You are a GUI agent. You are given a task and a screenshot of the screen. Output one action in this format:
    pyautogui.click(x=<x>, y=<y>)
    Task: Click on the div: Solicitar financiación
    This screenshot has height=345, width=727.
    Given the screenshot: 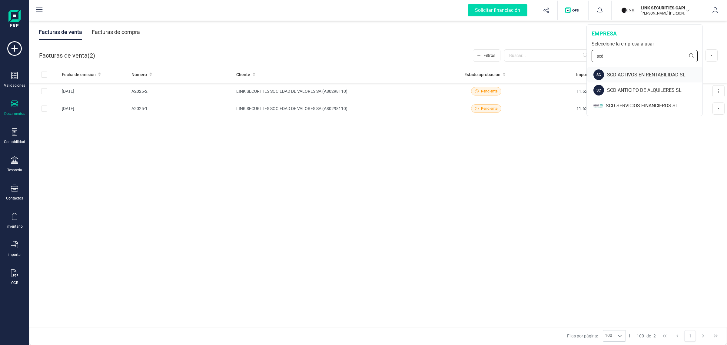 What is the action you would take?
    pyautogui.click(x=498, y=10)
    